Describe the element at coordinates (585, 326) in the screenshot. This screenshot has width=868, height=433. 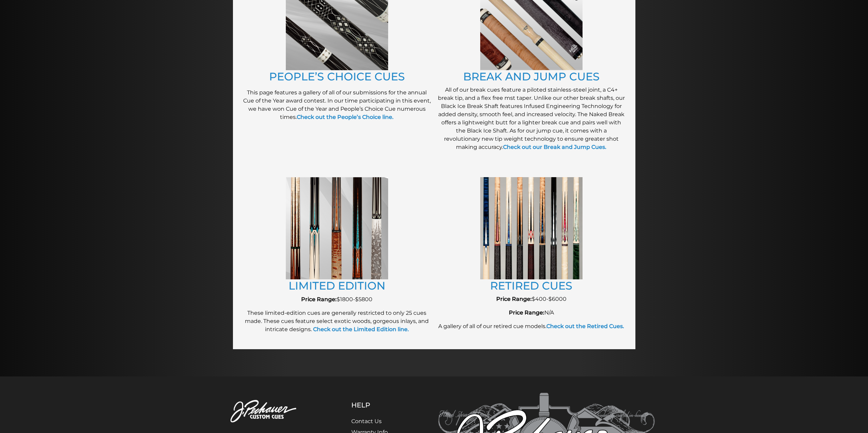
I see `strong: Check out the Retired Cues.` at that location.